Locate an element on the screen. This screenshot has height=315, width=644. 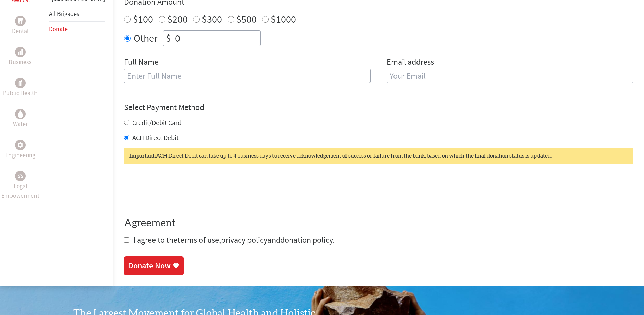
div: Legal Empowerment is located at coordinates (20, 176).